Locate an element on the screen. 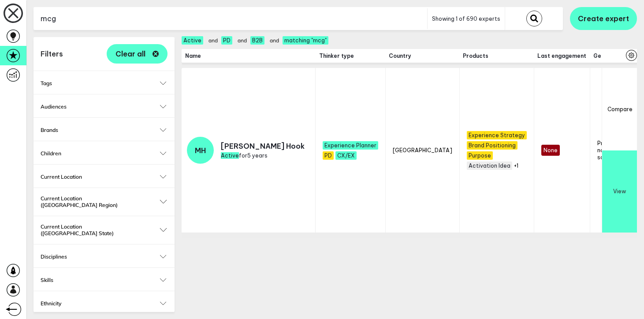  h2: Ethnicity is located at coordinates (104, 303).